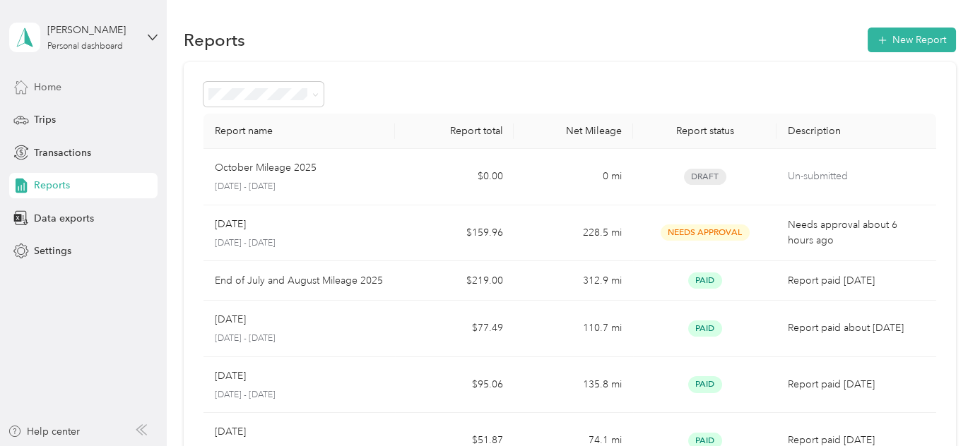 The image size is (980, 446). Describe the element at coordinates (573, 329) in the screenshot. I see `td: 110.7 mi` at that location.